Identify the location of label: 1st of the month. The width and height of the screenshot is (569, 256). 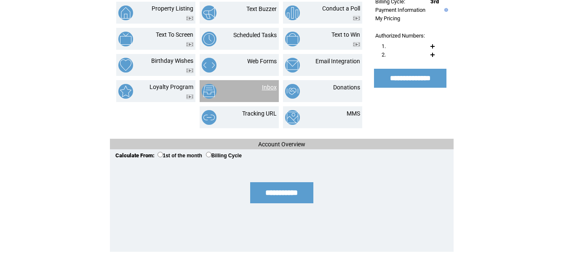
(180, 155).